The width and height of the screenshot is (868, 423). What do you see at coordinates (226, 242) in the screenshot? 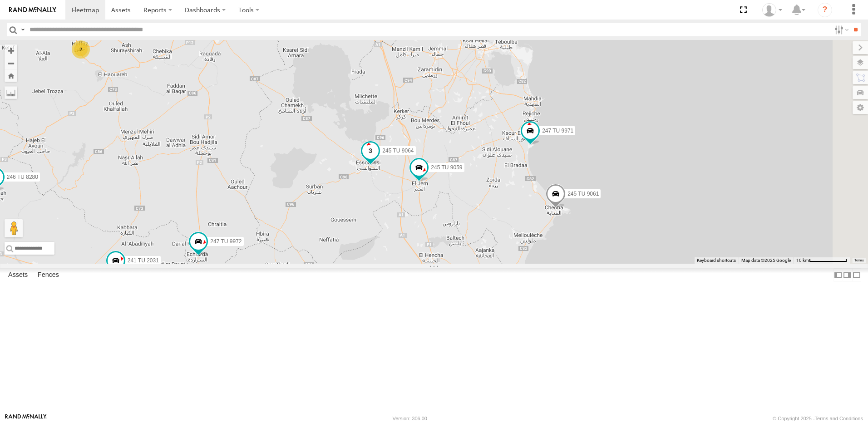
I see `span: 247 TU 9972` at bounding box center [226, 242].